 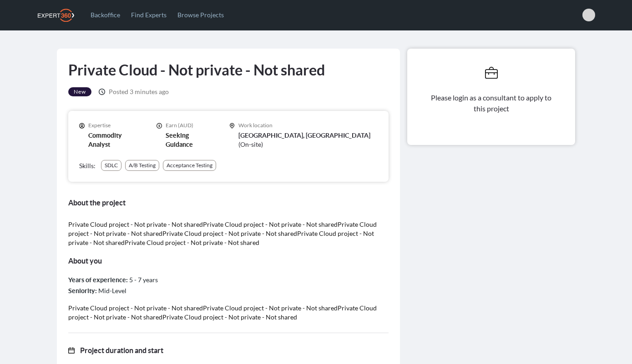 What do you see at coordinates (188, 140) in the screenshot?
I see `p: Seeking Guidance` at bounding box center [188, 140].